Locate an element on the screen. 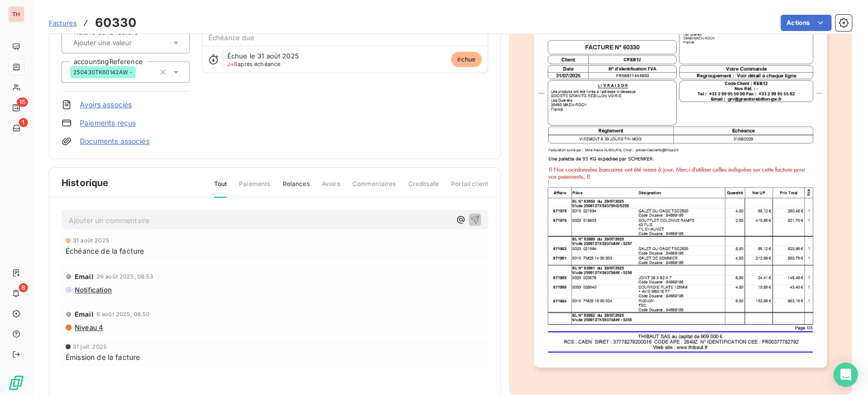 This screenshot has width=868, height=397. span: Portail client is located at coordinates (470, 188).